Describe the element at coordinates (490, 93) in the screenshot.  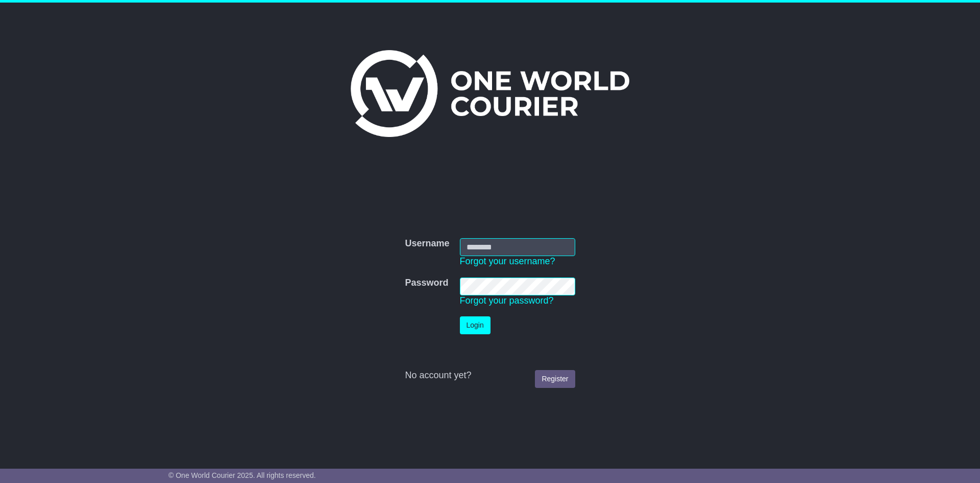
I see `img: One World` at that location.